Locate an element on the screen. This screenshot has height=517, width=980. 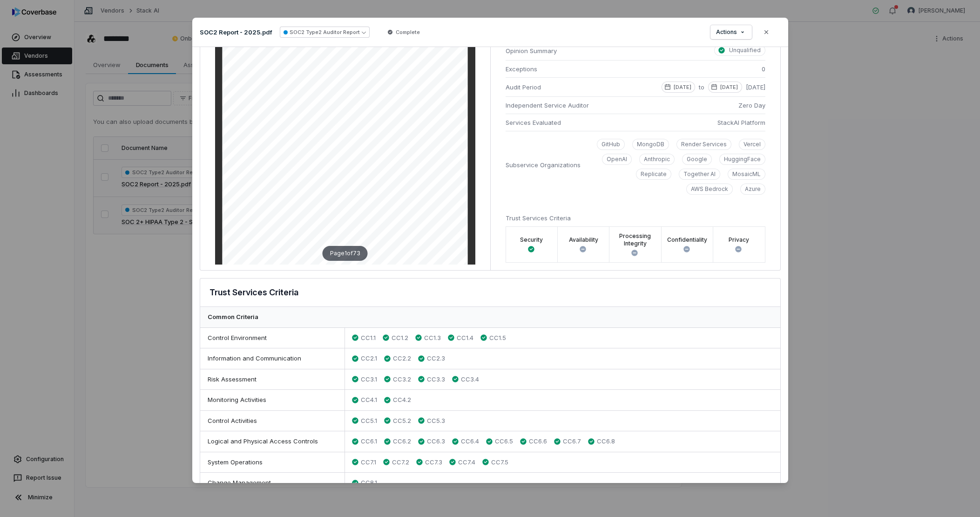
p: Azure is located at coordinates (753, 189).